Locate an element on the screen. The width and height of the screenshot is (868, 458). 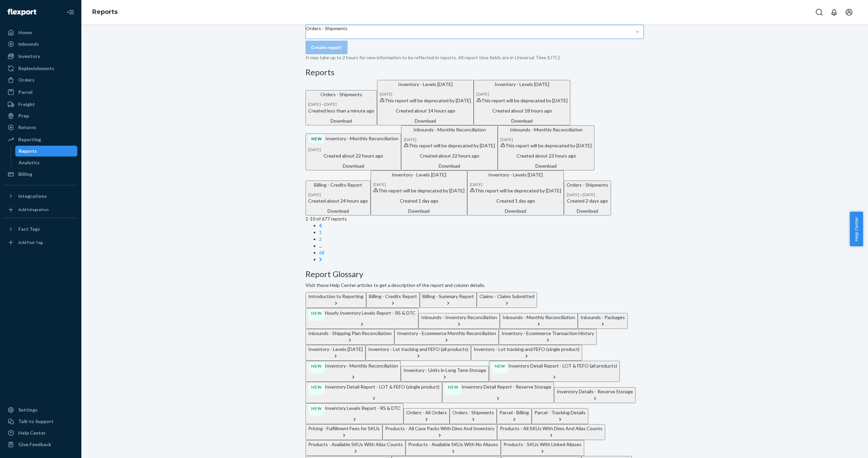
p: Billing - Credits Report is located at coordinates (338, 185).